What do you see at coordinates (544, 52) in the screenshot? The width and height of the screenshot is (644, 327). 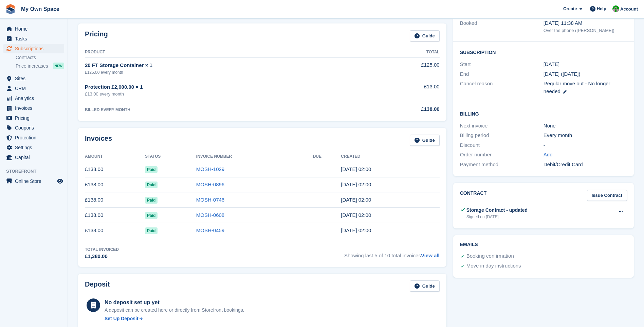 I see `h2: Subscription` at bounding box center [544, 52].